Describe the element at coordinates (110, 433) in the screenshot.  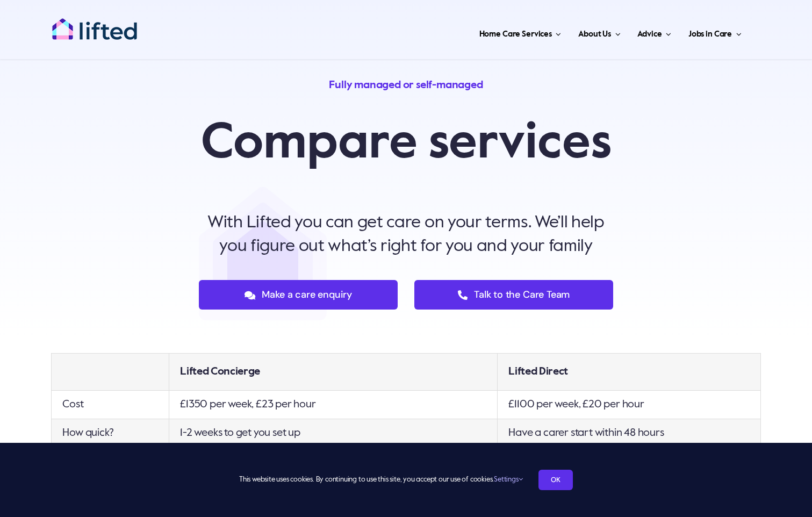
I see `td: How quick?` at that location.